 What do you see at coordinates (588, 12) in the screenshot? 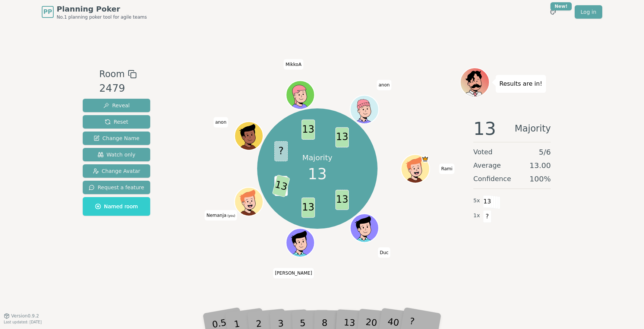
I see `a: Log in` at bounding box center [588, 12].